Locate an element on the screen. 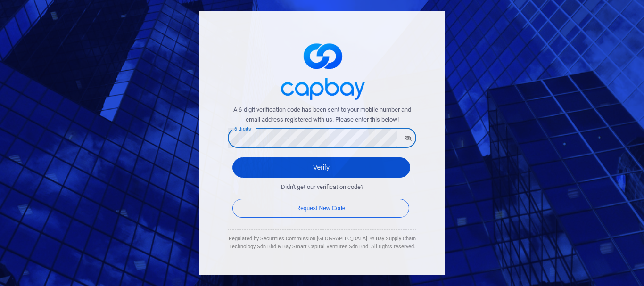 The height and width of the screenshot is (286, 644). label: 6-digits is located at coordinates (242, 129).